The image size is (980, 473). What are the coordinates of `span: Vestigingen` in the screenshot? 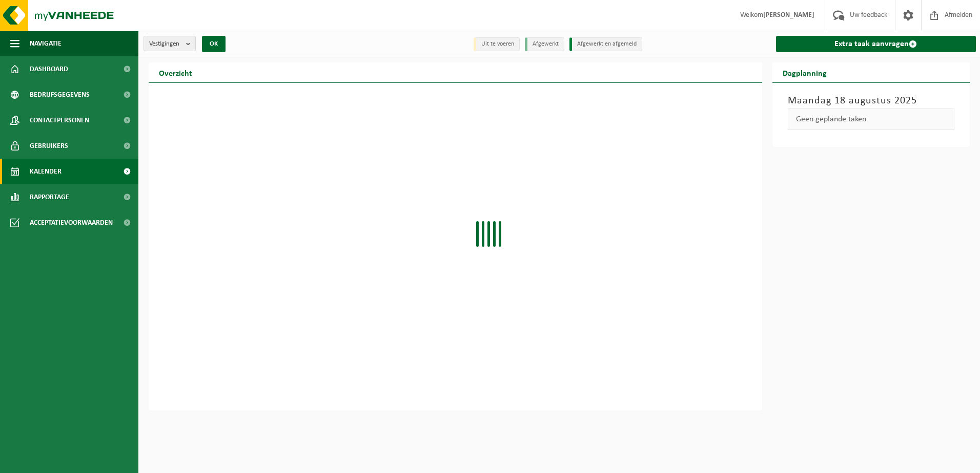 It's located at (165, 44).